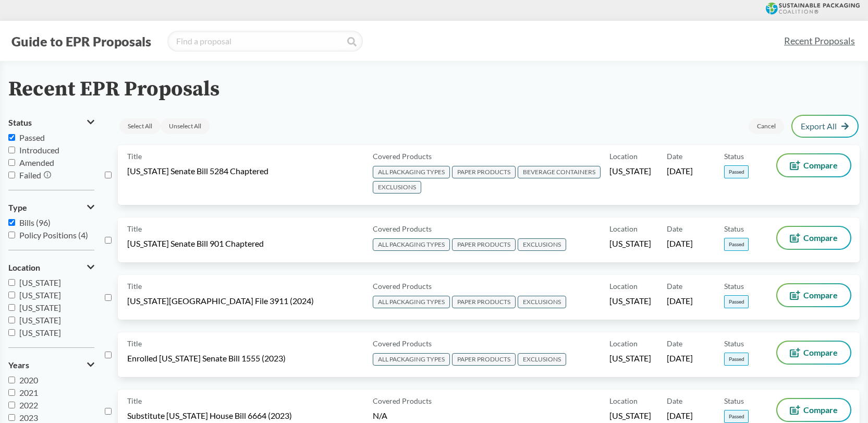 The height and width of the screenshot is (423, 868). I want to click on input: 2023, so click(12, 417).